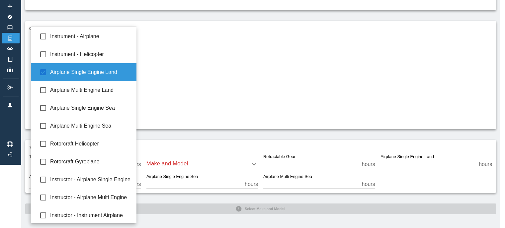 This screenshot has height=228, width=505. What do you see at coordinates (91, 180) in the screenshot?
I see `span: Instructor - Airplane Single Engine` at bounding box center [91, 180].